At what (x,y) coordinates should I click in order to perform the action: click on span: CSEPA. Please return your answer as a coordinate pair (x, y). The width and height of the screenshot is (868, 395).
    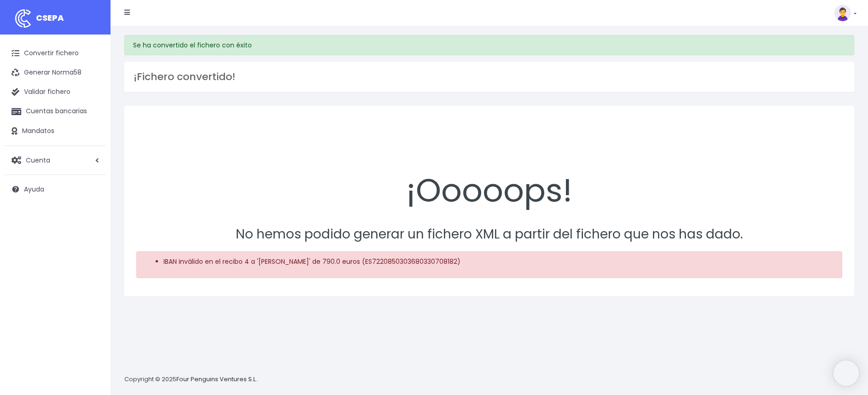
    Looking at the image, I should click on (50, 17).